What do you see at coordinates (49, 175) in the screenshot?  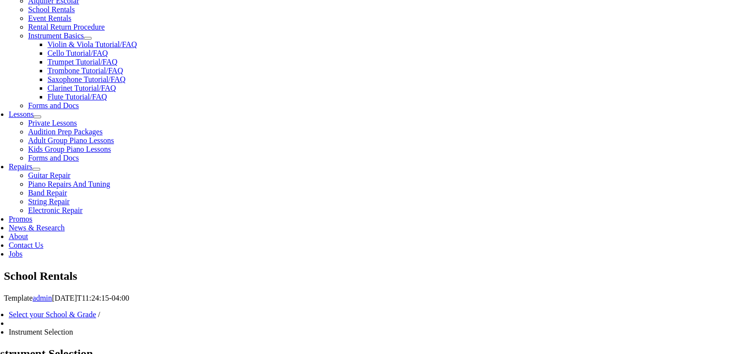 I see `a: Guitar Repair` at bounding box center [49, 175].